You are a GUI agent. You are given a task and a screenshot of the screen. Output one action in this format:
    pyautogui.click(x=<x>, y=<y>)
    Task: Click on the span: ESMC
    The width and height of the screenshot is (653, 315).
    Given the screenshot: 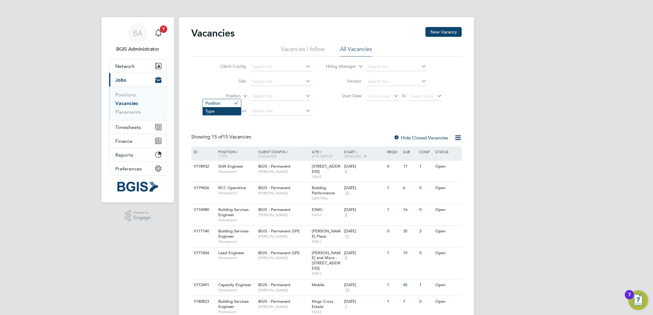 What is the action you would take?
    pyautogui.click(x=317, y=210)
    